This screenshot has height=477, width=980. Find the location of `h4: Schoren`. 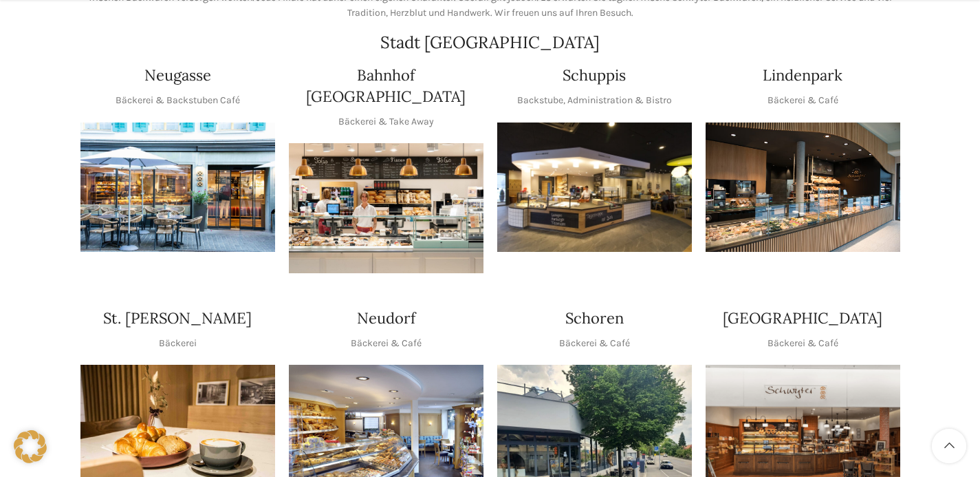

h4: Schoren is located at coordinates (594, 318).